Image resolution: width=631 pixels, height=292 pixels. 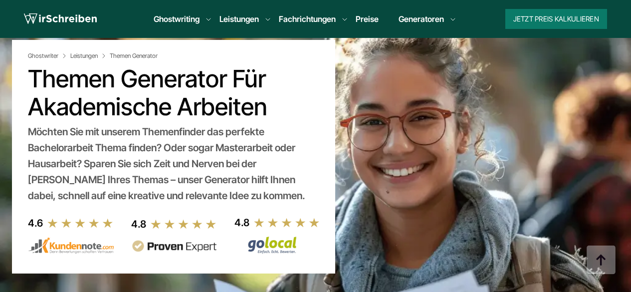 I want to click on h1: Themen Generator für akademische Arbeiten, so click(x=173, y=93).